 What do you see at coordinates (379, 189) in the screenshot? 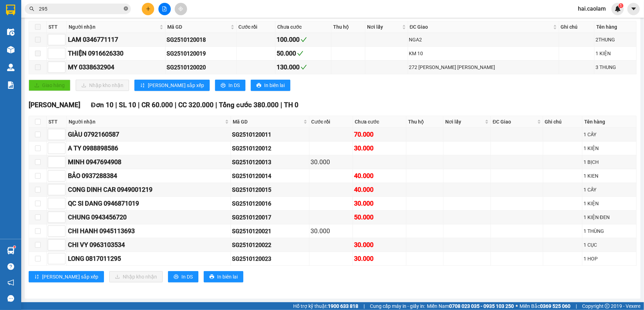
I see `div: 40.000` at bounding box center [379, 189].